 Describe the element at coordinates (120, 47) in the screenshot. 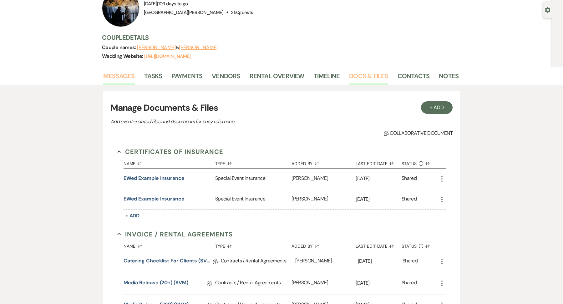

I see `span: Couple names:` at that location.